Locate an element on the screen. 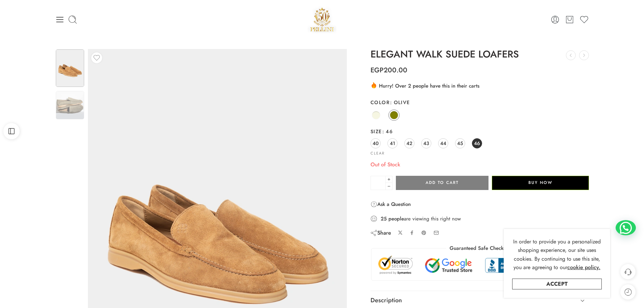 This screenshot has width=644, height=308. a: Cart is located at coordinates (569, 20).